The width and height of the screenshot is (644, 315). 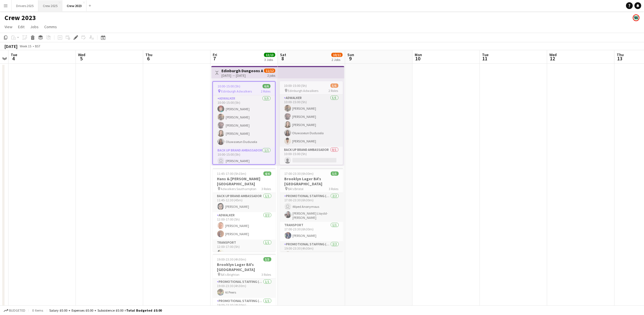 I want to click on span: 0 items, so click(x=38, y=310).